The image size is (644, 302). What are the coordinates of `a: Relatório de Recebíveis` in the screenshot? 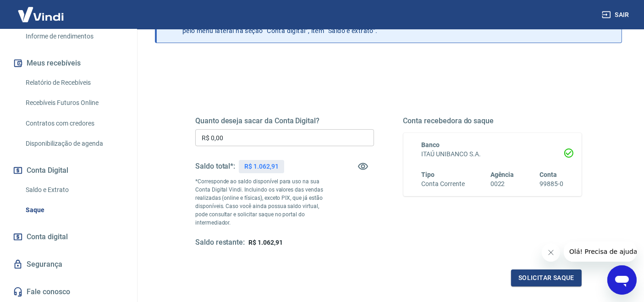 It's located at (74, 82).